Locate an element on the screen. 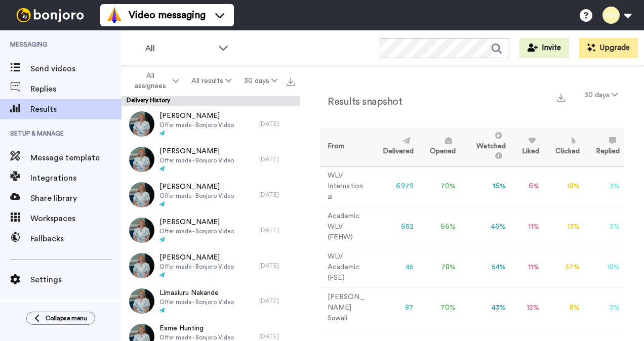 Image resolution: width=644 pixels, height=341 pixels. h2: Results snapshot is located at coordinates (361, 102).